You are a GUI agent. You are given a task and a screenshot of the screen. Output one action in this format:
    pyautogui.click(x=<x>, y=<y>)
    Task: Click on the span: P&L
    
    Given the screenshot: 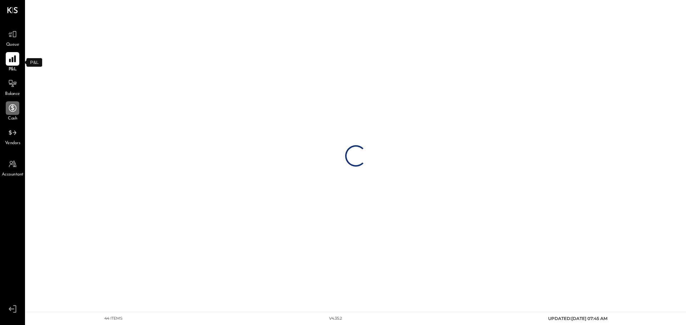 What is the action you would take?
    pyautogui.click(x=12, y=70)
    